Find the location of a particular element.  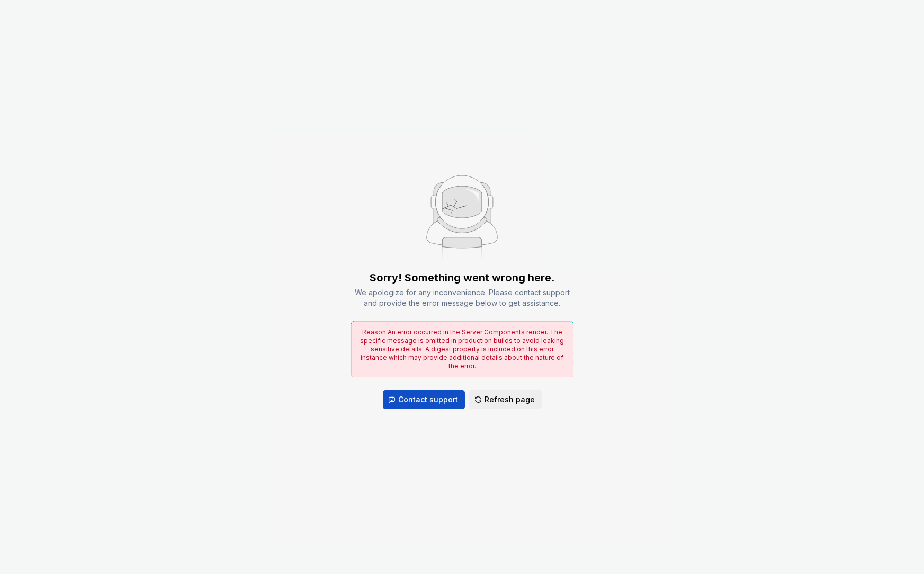

button: Refresh page is located at coordinates (505, 399).